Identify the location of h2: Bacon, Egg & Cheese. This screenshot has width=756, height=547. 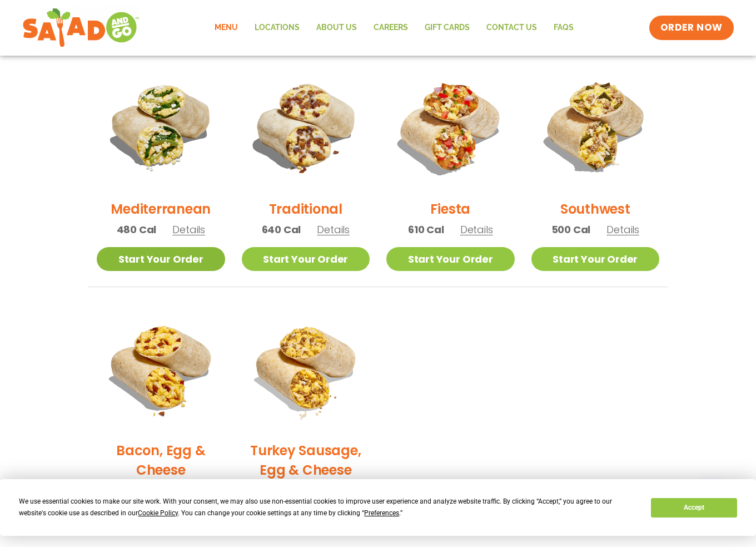
(161, 460).